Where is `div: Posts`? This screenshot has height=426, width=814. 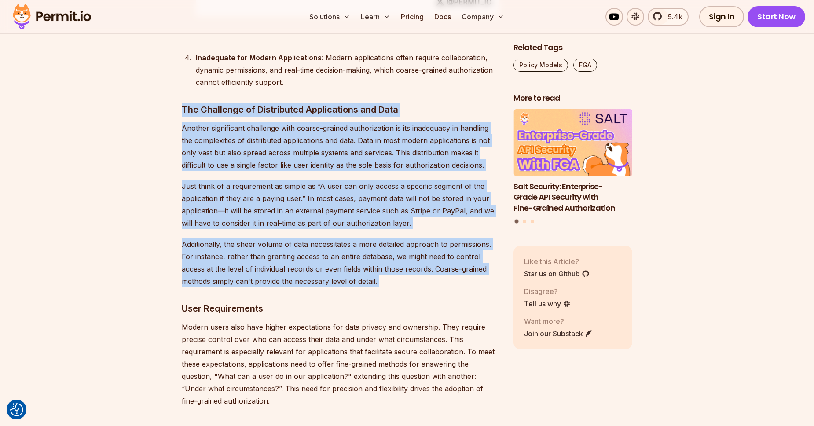 div: Posts is located at coordinates (573, 167).